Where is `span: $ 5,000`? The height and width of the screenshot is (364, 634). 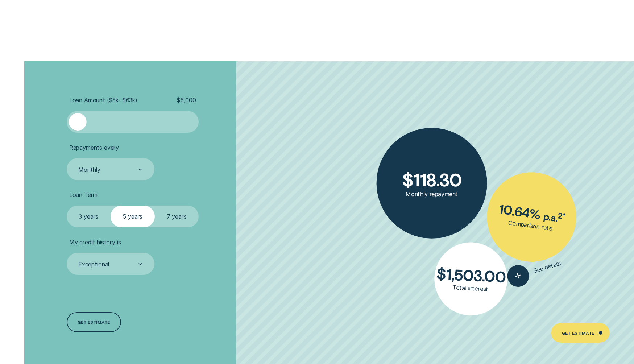 span: $ 5,000 is located at coordinates (186, 100).